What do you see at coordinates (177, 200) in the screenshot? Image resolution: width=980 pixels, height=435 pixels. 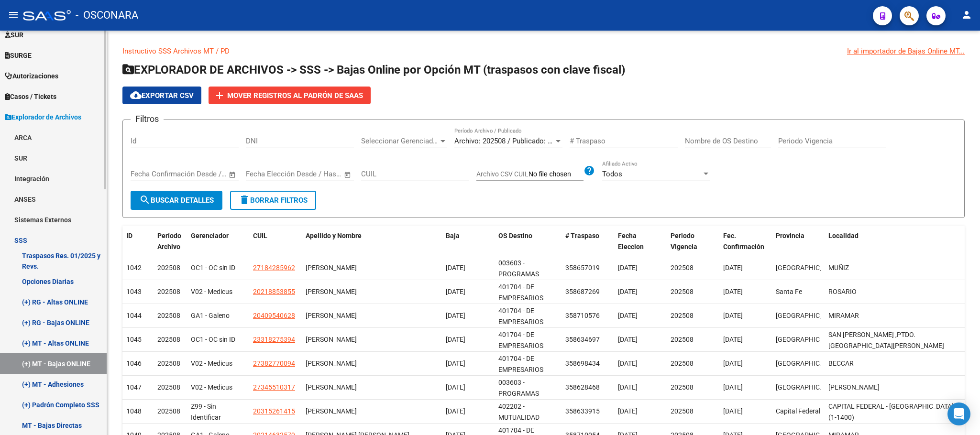 I see `span: Buscar Detalles` at bounding box center [177, 200].